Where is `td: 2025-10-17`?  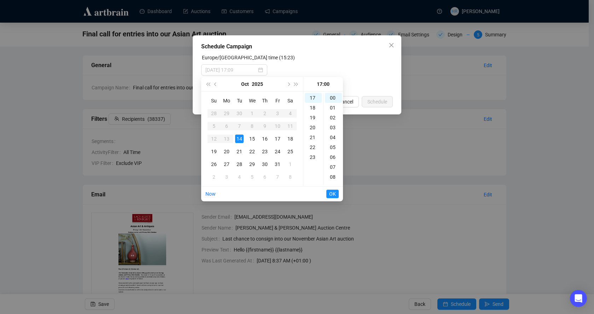
td: 2025-10-17 is located at coordinates (278, 139).